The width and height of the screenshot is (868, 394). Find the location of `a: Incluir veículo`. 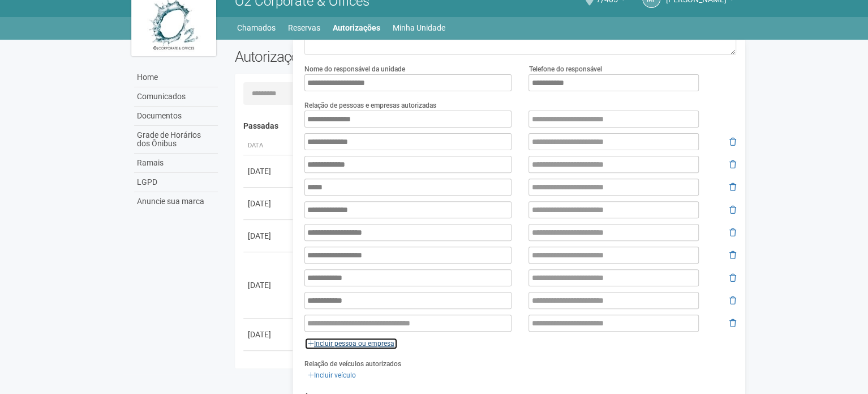

a: Incluir veículo is located at coordinates (332, 375).